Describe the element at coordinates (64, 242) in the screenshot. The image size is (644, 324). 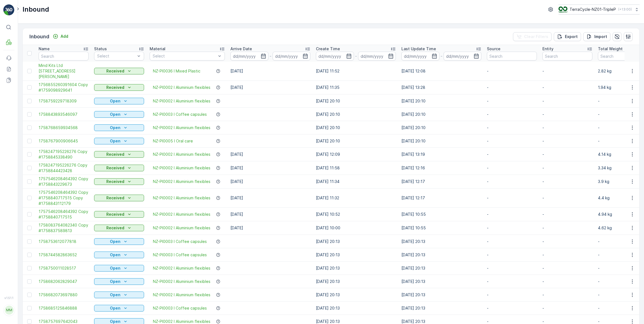
I see `span: 1758753612077818` at that location.